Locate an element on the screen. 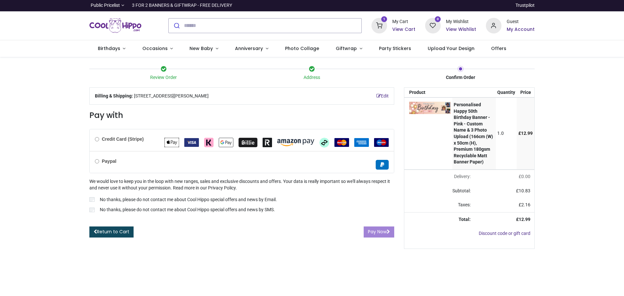 This screenshot has width=624, height=296. img: Billie is located at coordinates (248, 142).